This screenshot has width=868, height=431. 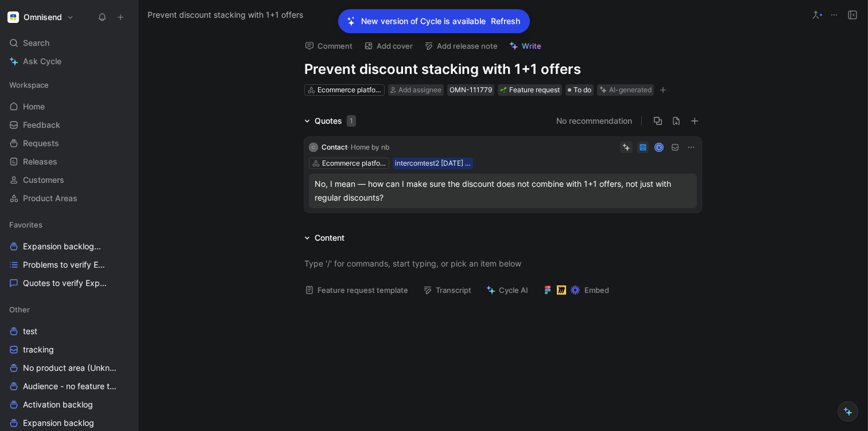 I want to click on span: · Home by nb, so click(x=368, y=146).